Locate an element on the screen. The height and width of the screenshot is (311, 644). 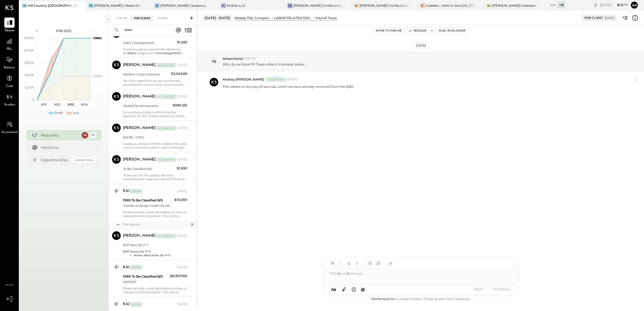
span: 3:38 PM is located at coordinates (250, 59).